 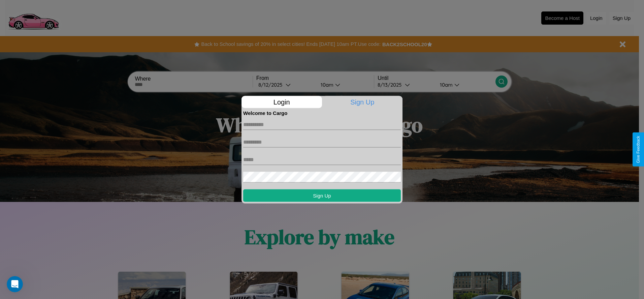 I want to click on p: Sign Up, so click(x=362, y=102).